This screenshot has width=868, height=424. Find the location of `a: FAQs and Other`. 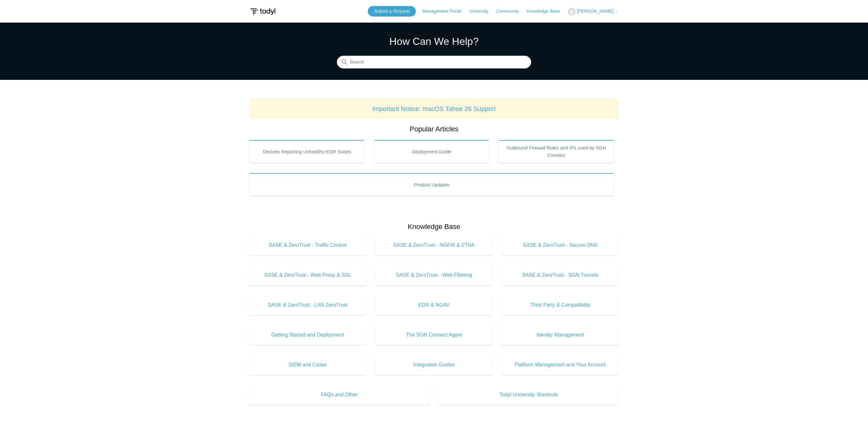

a: FAQs and Other is located at coordinates (339, 395).